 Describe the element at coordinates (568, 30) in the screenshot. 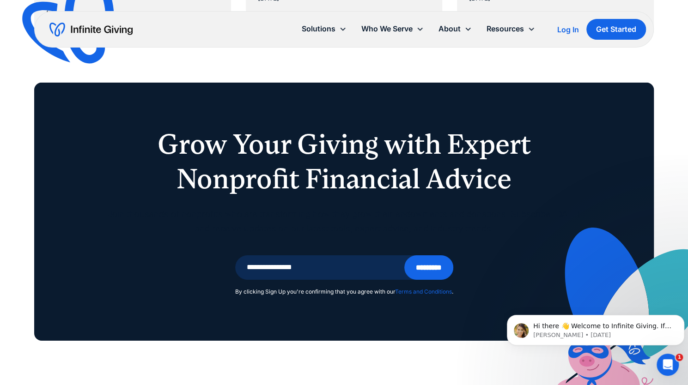

I see `a: Log In` at that location.